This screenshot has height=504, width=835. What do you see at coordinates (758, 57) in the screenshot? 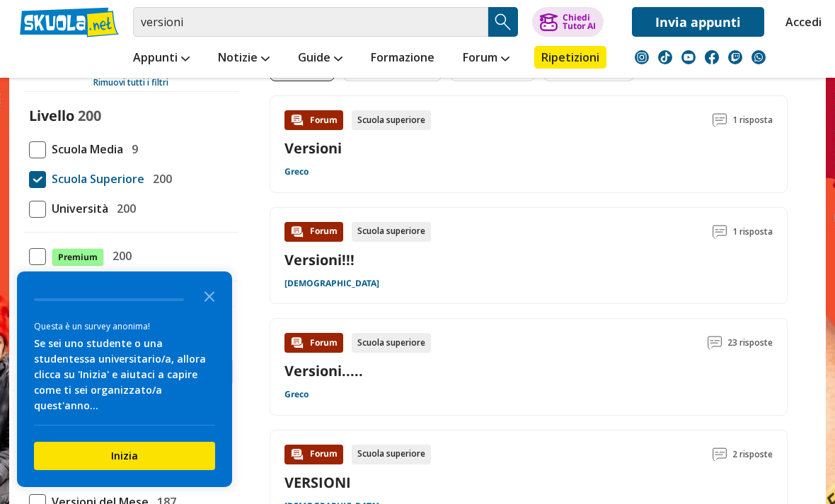
I see `img: WhatsApp` at bounding box center [758, 57].